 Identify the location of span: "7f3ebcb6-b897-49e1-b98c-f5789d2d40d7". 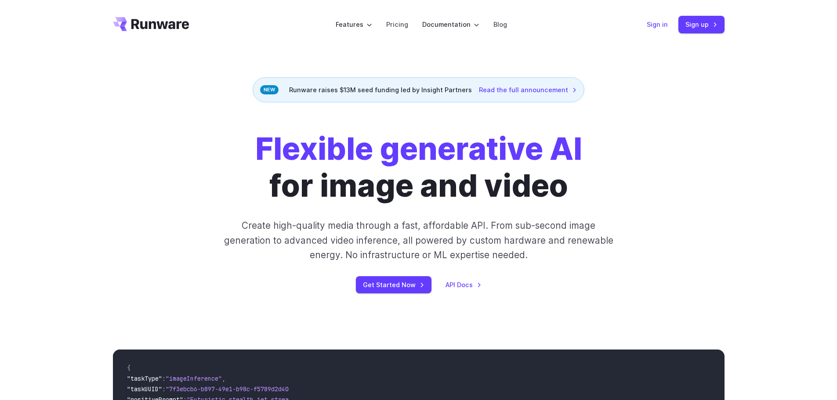
(233, 389).